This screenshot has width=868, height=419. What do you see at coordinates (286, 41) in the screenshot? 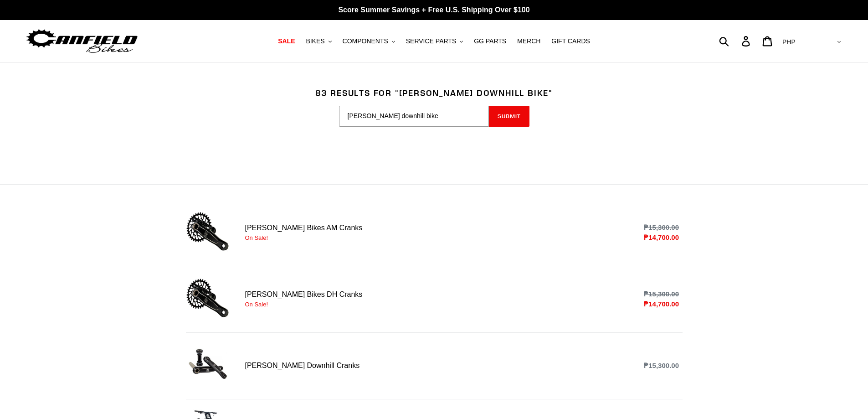
I see `a: SALE` at bounding box center [286, 41].